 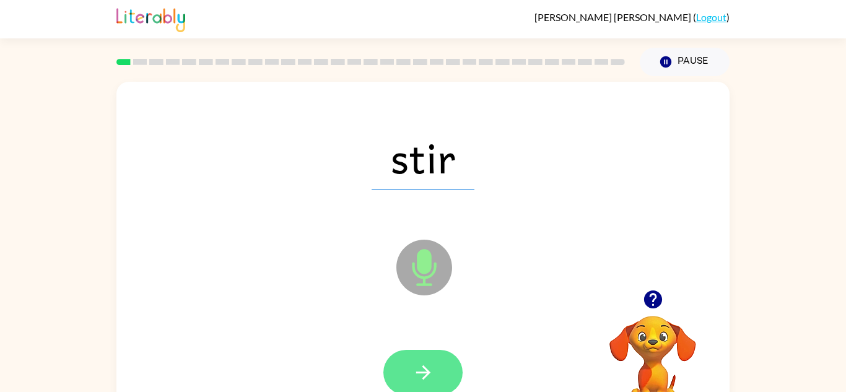 What do you see at coordinates (423, 157) in the screenshot?
I see `span: stir` at bounding box center [423, 157].